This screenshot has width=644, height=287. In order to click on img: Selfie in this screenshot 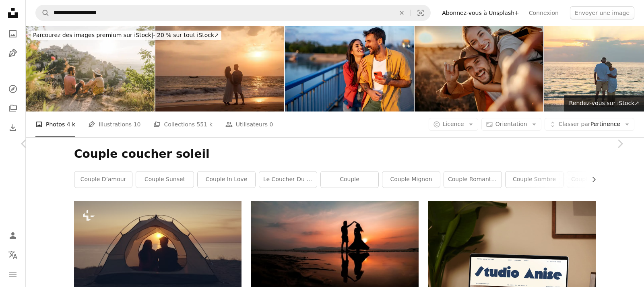, I will do `click(479, 69)`.